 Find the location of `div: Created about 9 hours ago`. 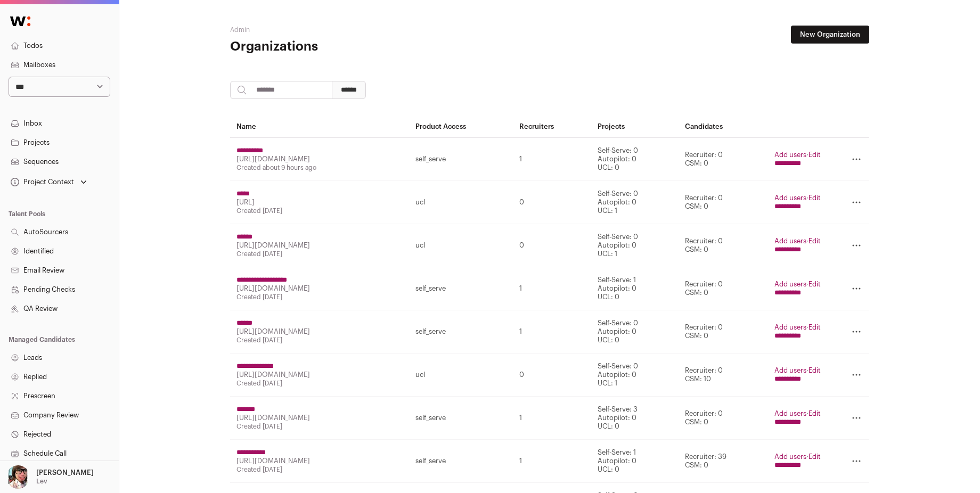

div: Created about 9 hours ago is located at coordinates (320, 168).